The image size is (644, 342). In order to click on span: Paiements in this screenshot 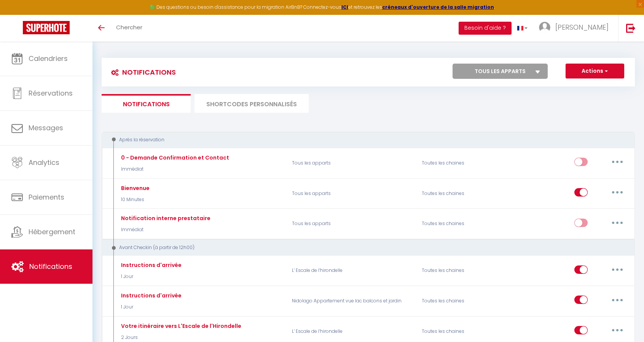, I will do `click(47, 197)`.